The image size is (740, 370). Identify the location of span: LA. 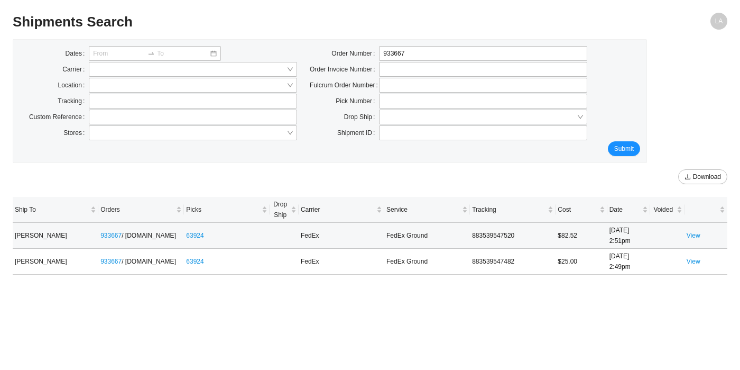
(719, 21).